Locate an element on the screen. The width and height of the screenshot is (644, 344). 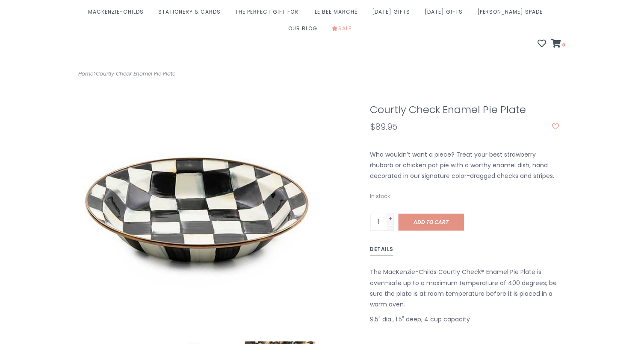
span: Add to cart is located at coordinates (432, 222).